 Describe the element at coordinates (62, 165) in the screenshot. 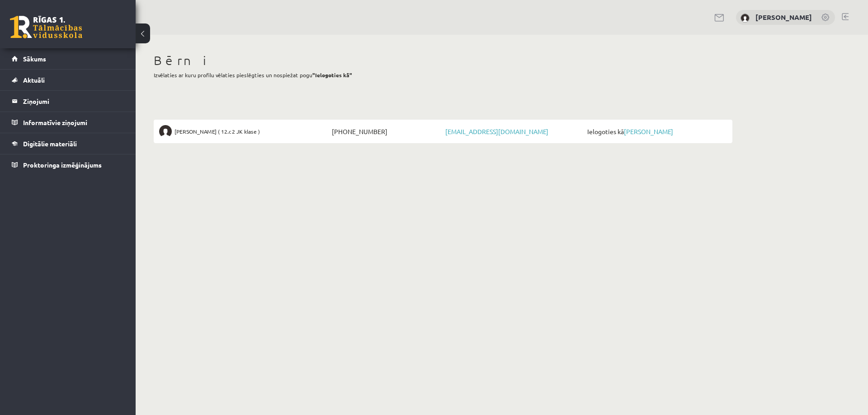

I see `span: Proktoringa izmēģinājums` at that location.